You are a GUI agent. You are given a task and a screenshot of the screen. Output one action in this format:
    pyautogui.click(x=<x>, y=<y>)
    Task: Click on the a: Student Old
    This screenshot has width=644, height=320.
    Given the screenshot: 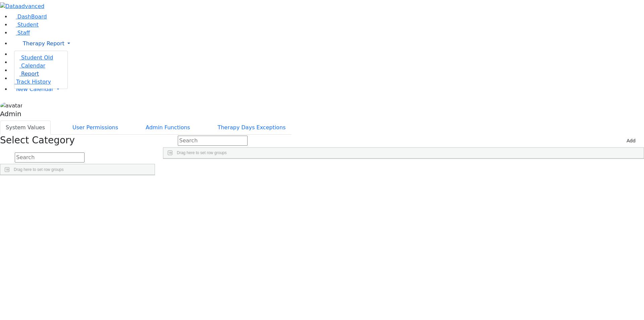 What is the action you would take?
    pyautogui.click(x=33, y=57)
    